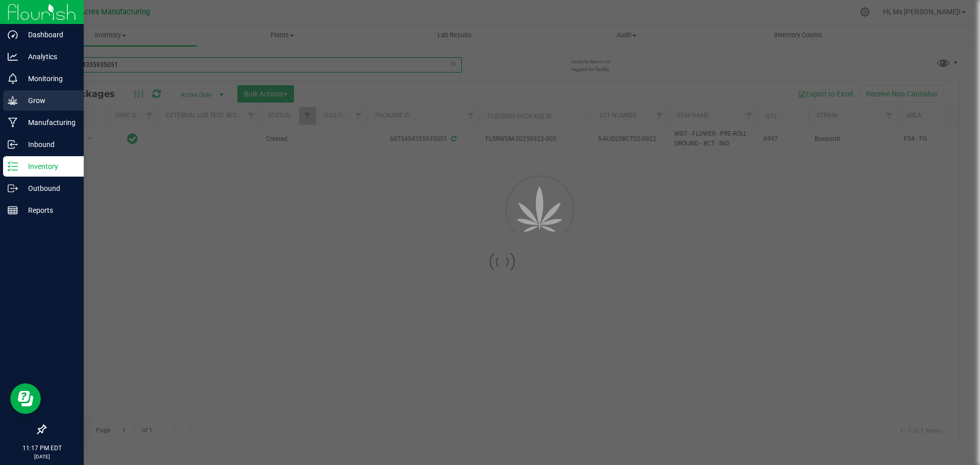 The image size is (980, 465). What do you see at coordinates (13, 144) in the screenshot?
I see `inline-svg: Inbound` at bounding box center [13, 144].